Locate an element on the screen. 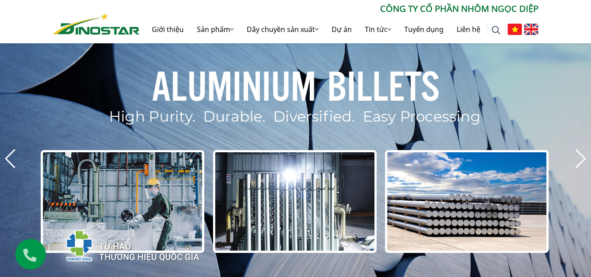 The width and height of the screenshot is (591, 277). div: Next slide is located at coordinates (580, 159).